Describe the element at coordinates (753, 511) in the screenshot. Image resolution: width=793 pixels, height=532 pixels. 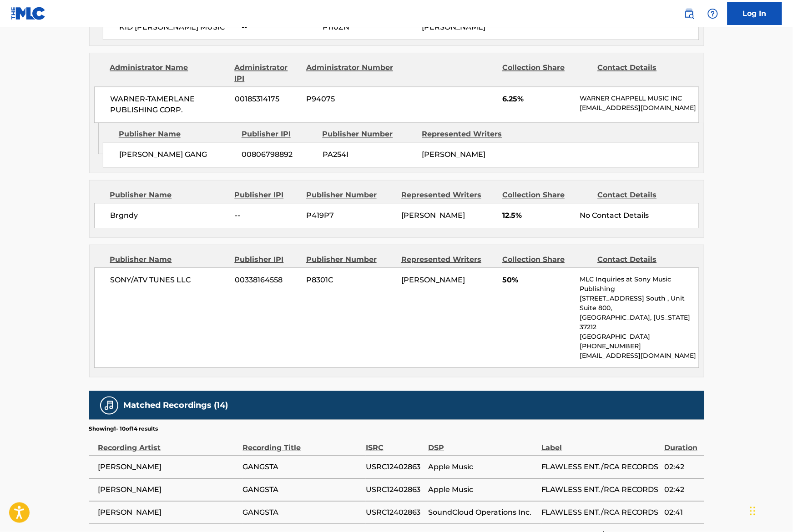
I see `div: Drag` at that location.